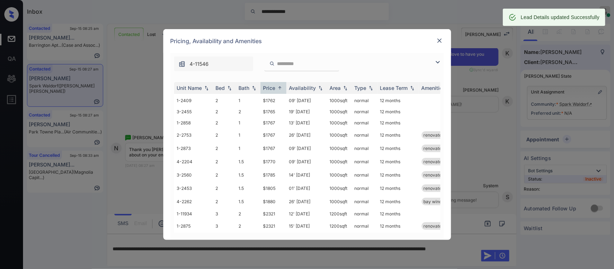 This screenshot has height=269, width=614. What do you see at coordinates (244, 88) in the screenshot?
I see `div: Bath` at bounding box center [244, 88].